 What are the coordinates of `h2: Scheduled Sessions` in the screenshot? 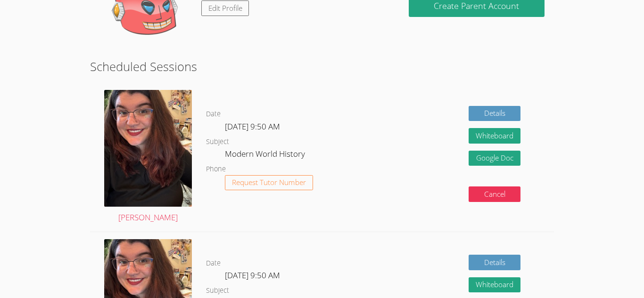 It's located at (322, 67).